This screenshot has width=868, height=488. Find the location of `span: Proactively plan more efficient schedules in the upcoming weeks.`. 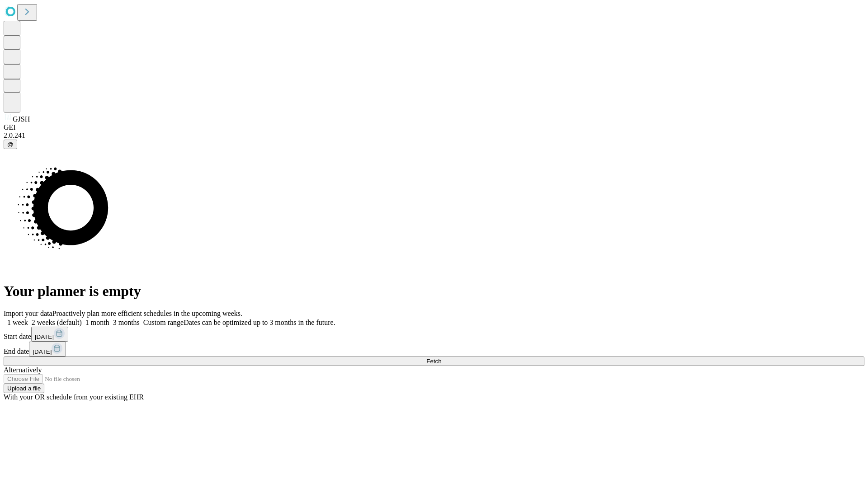

span: Proactively plan more efficient schedules in the upcoming weeks. is located at coordinates (148, 313).